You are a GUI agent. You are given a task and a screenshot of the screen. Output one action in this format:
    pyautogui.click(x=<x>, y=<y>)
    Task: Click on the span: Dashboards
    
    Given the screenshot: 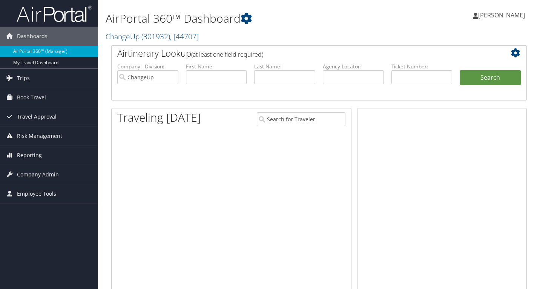 What is the action you would take?
    pyautogui.click(x=32, y=36)
    